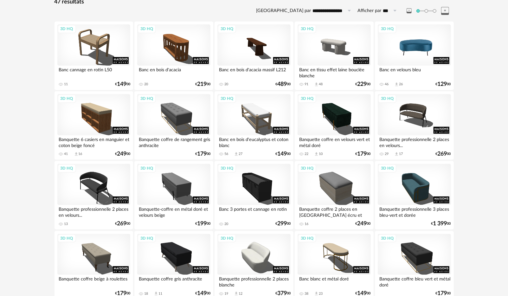 This screenshot has height=296, width=508. Describe the element at coordinates (441, 224) in the screenshot. I see `span: 1 399` at that location.